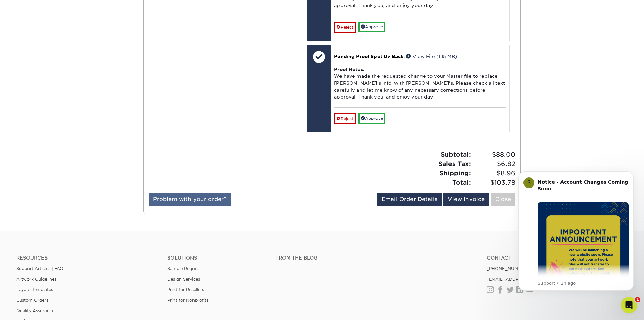  Describe the element at coordinates (68, 70) in the screenshot. I see `div: message notification from Support, 2h ago. Notice - Account Changes Coming Soon ​ Past Order File...` at that location.